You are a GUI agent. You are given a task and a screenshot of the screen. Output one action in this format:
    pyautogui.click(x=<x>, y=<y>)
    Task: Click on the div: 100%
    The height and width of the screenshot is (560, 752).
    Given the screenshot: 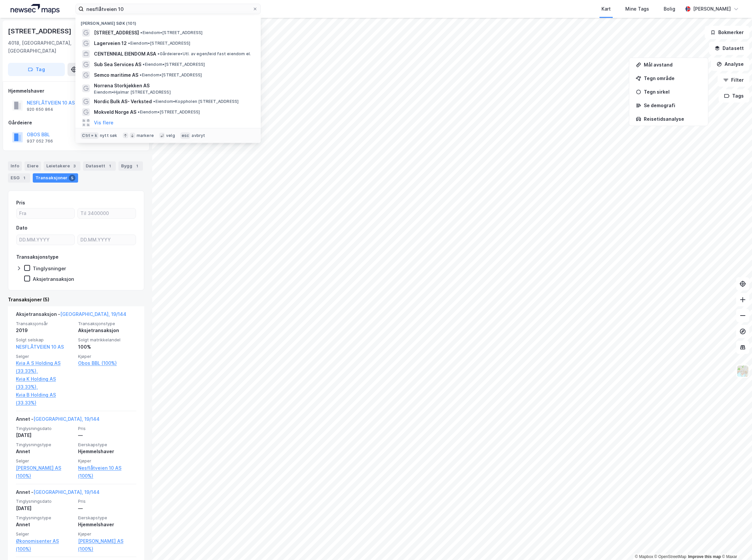 What is the action you would take?
    pyautogui.click(x=107, y=347)
    